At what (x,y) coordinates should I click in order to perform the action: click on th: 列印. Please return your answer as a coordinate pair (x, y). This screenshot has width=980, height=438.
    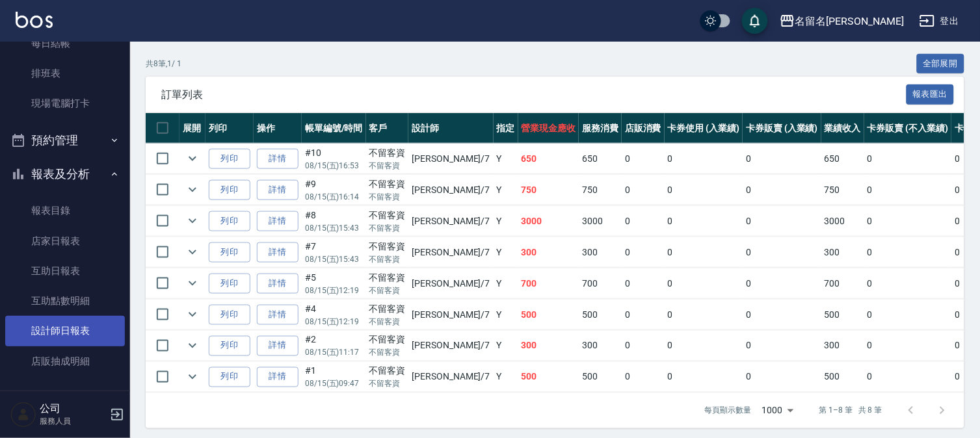
    Looking at the image, I should click on (230, 128).